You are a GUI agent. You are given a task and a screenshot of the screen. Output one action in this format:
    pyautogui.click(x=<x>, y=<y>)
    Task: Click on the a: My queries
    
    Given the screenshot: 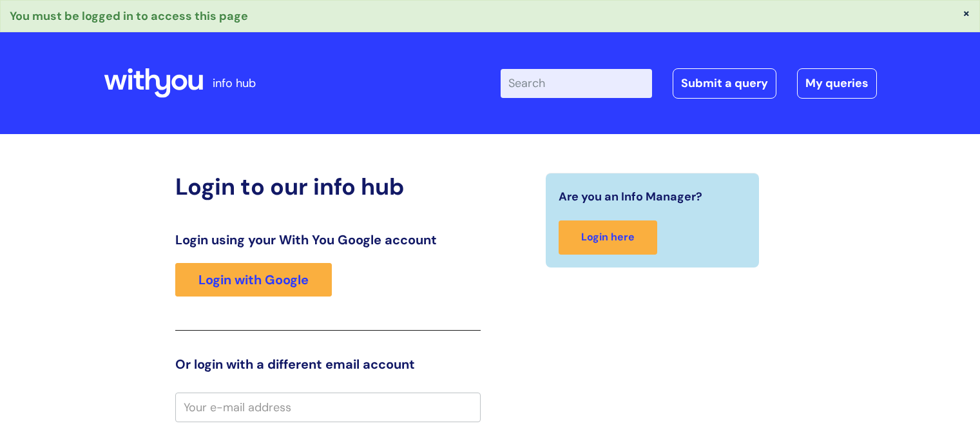 What is the action you would take?
    pyautogui.click(x=837, y=83)
    